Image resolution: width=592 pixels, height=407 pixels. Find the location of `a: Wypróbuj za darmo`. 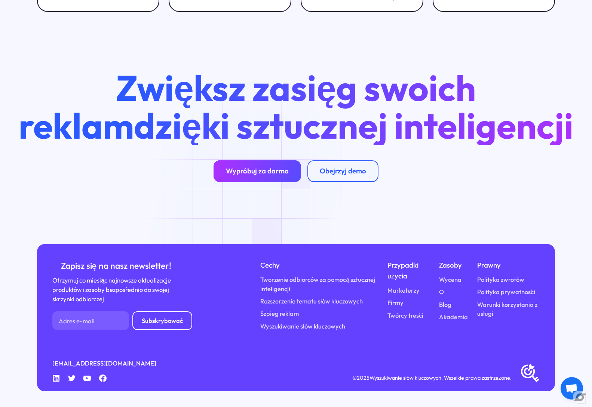

a: Wypróbuj za darmo is located at coordinates (257, 171).